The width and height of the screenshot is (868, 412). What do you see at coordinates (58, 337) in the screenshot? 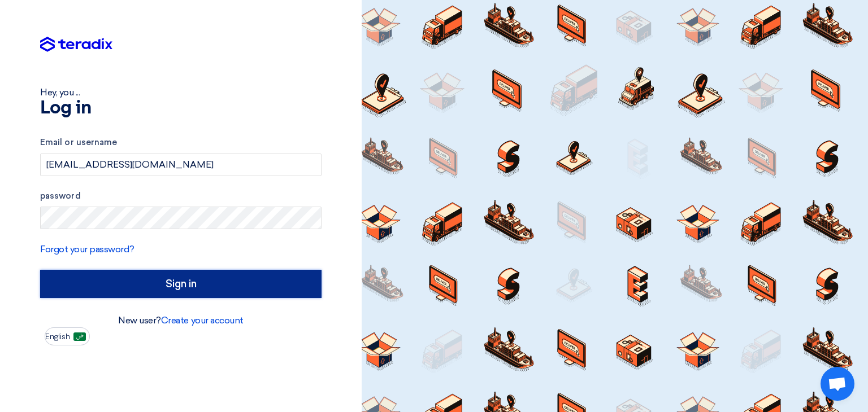
I see `font: English` at bounding box center [58, 337].